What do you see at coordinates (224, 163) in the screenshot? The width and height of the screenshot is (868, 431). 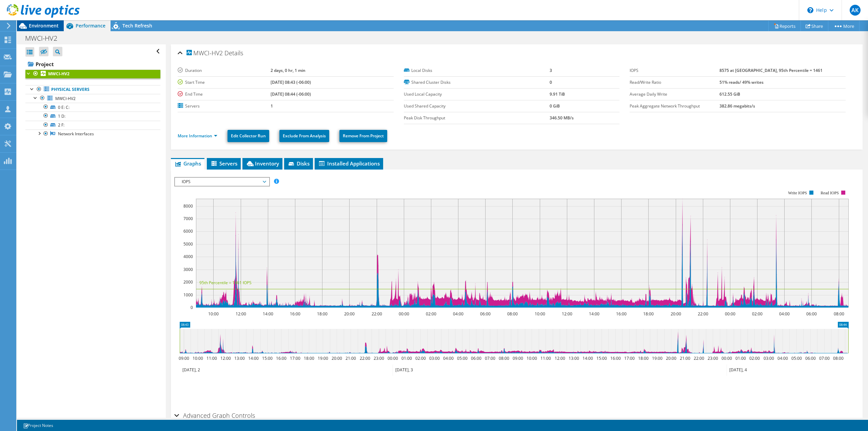 I see `span: Servers` at bounding box center [224, 163].